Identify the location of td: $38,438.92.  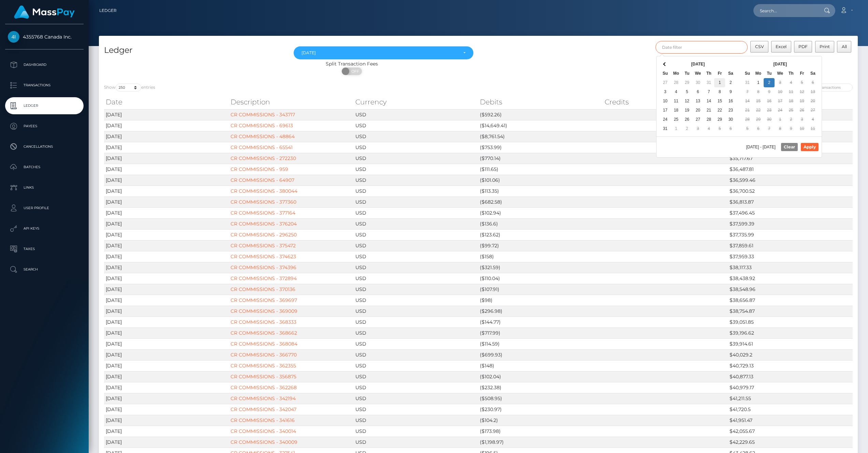
(791, 278).